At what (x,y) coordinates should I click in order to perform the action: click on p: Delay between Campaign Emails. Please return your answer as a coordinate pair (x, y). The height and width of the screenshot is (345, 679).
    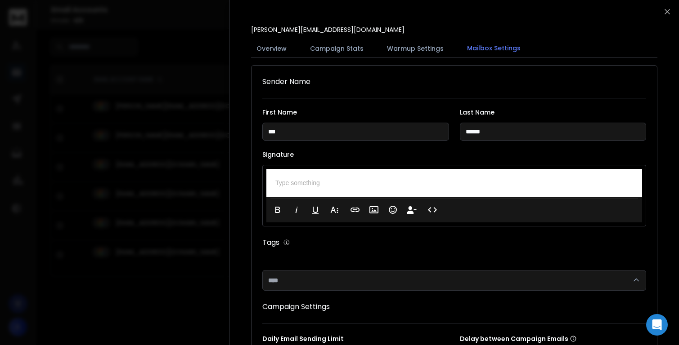
    Looking at the image, I should click on (553, 339).